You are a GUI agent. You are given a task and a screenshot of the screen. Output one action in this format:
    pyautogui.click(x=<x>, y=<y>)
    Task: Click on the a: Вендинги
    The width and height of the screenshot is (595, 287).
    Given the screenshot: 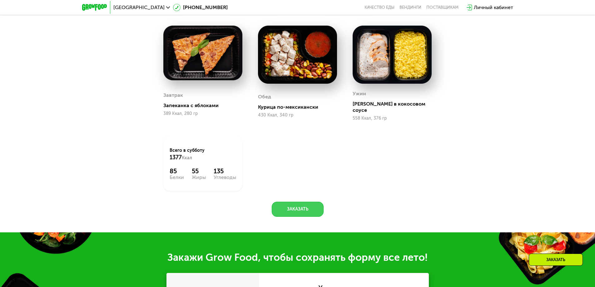 What is the action you would take?
    pyautogui.click(x=410, y=7)
    